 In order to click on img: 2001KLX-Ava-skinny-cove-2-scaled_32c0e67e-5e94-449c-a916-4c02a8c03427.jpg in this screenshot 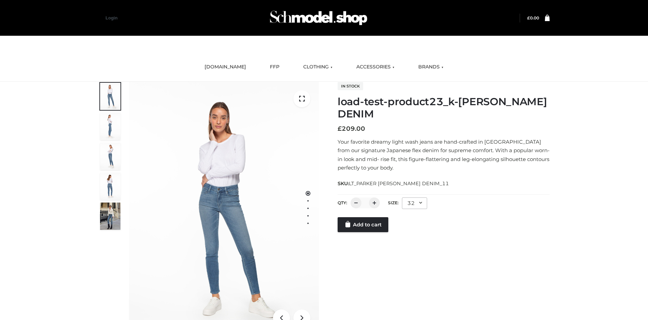, I will do `click(110, 186)`.